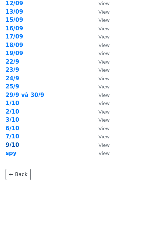 The height and width of the screenshot is (239, 162). What do you see at coordinates (12, 87) in the screenshot?
I see `a: 25/9` at bounding box center [12, 87].